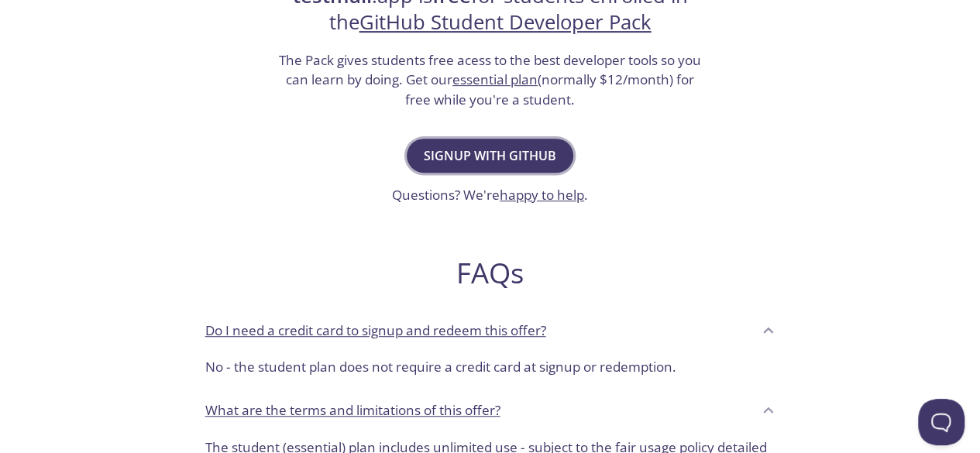 The width and height of the screenshot is (980, 453). Describe the element at coordinates (490, 80) in the screenshot. I see `h3: The Pack gives students free acess to the best developer tools so you can learn by doing. Get our...` at that location.